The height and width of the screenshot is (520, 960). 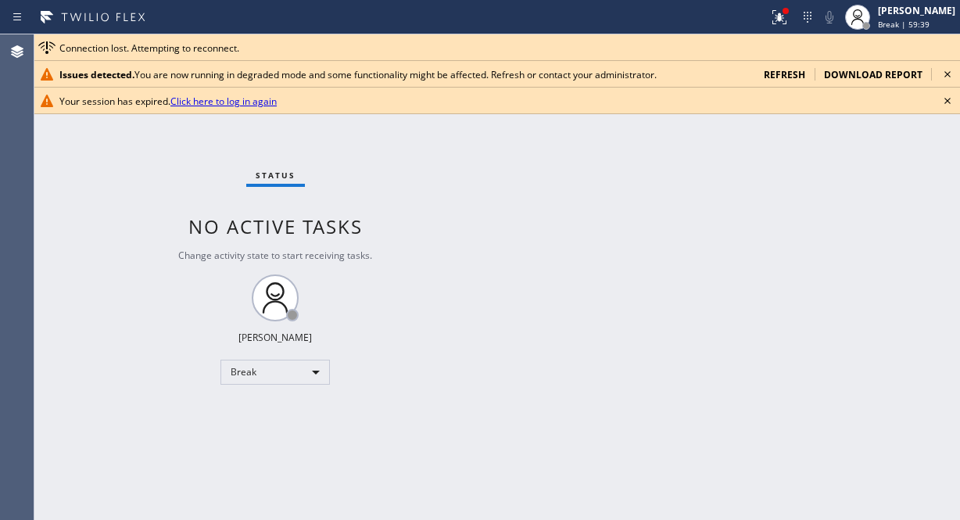 I want to click on span: refresh, so click(x=784, y=74).